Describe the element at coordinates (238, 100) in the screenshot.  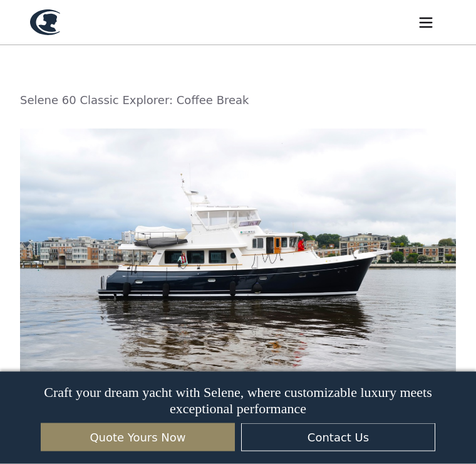
I see `p: Selene 60 Classic Explorer: Coffee Break` at that location.